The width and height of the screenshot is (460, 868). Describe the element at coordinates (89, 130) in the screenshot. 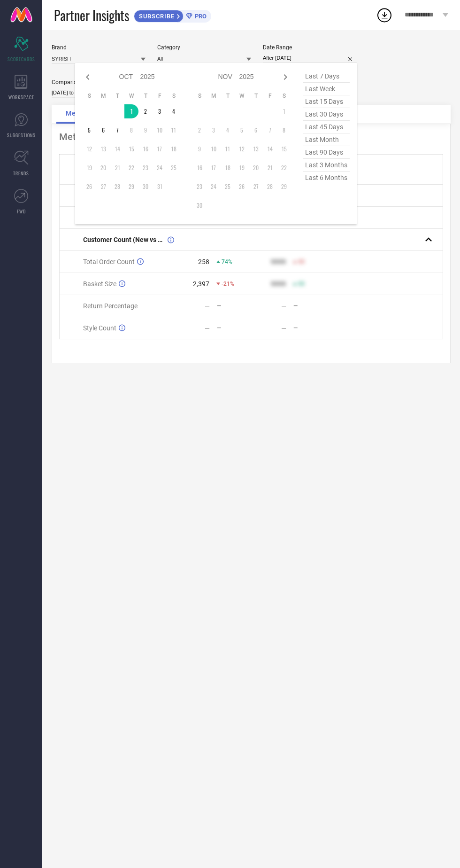

I see `td: Sun Oct 05 2025` at that location.